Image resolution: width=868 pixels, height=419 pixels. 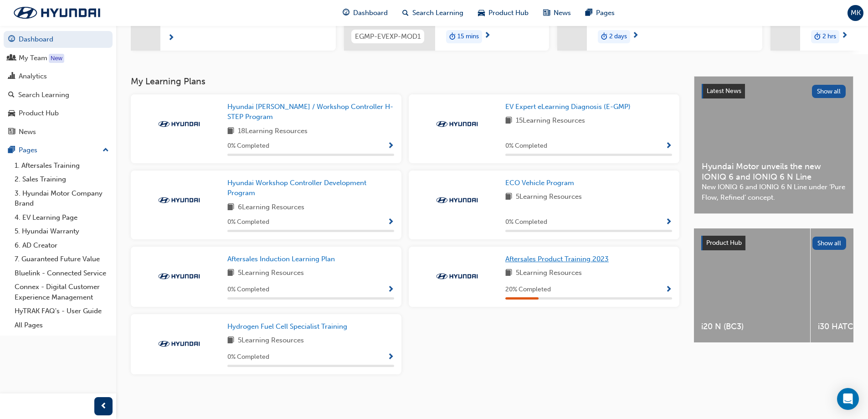 I want to click on span: ECO Vehicle Program, so click(x=540, y=183).